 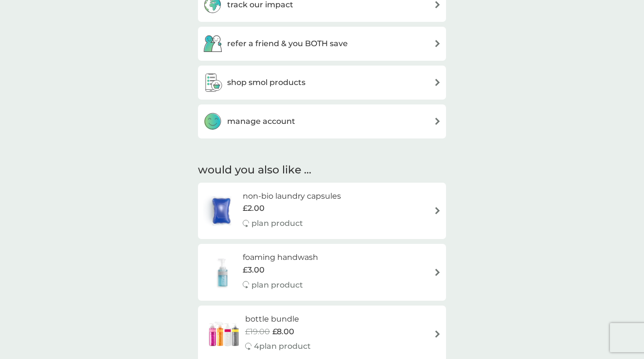 What do you see at coordinates (322, 170) in the screenshot?
I see `h2: would you also like ...` at bounding box center [322, 170].